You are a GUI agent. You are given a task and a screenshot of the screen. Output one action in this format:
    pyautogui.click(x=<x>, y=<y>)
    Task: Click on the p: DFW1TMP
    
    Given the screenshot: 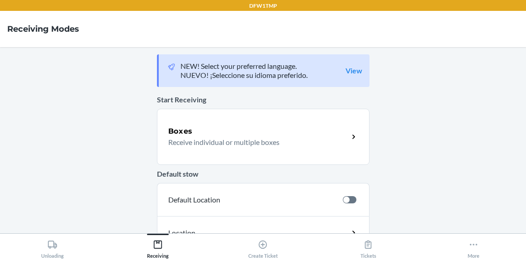 What is the action you would take?
    pyautogui.click(x=263, y=6)
    